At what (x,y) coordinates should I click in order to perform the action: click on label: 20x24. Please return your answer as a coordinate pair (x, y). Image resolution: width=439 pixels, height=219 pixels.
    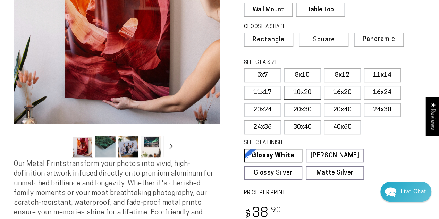
    Looking at the image, I should click on (262, 110).